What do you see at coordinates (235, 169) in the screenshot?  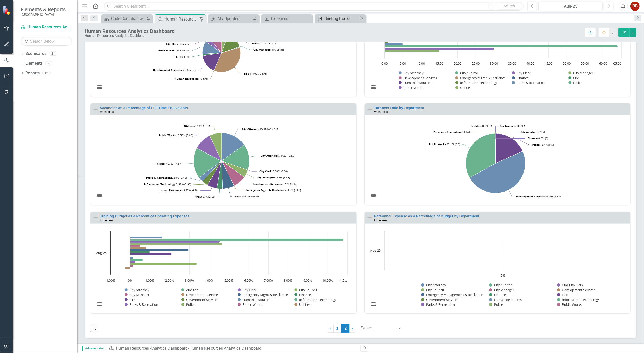 I see `path: City Manager, 3.68.` at bounding box center [235, 169].